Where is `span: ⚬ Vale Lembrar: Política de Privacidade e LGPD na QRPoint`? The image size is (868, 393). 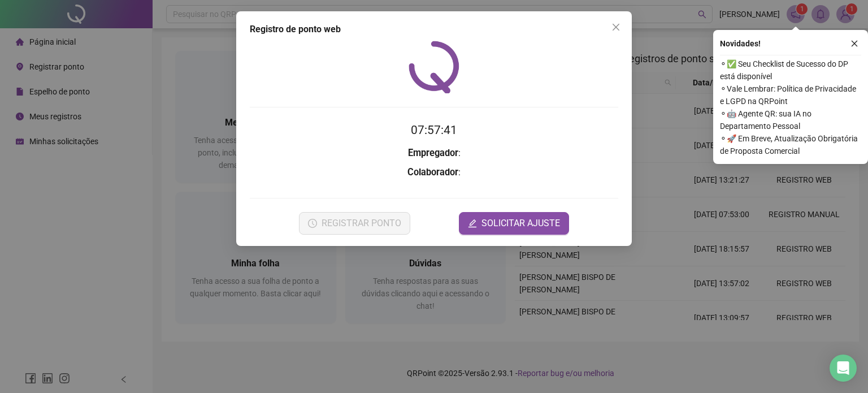 span: ⚬ Vale Lembrar: Política de Privacidade e LGPD na QRPoint is located at coordinates (790, 95).